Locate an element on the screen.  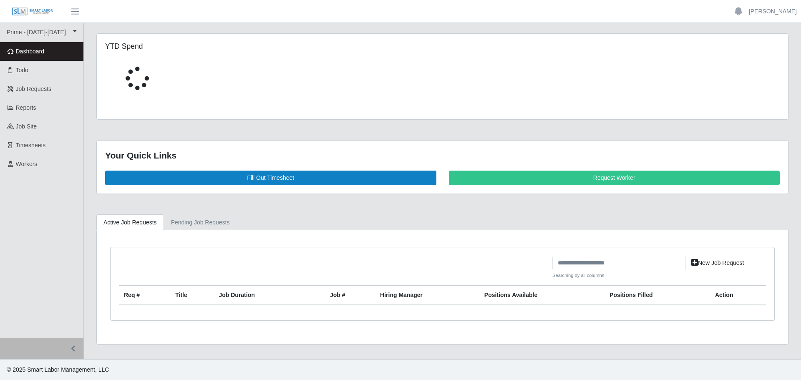
span: © 2025 Smart Labor Management, LLC is located at coordinates (58, 370).